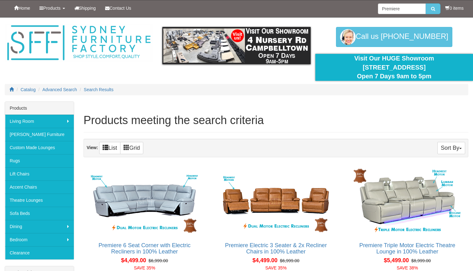  Describe the element at coordinates (39, 187) in the screenshot. I see `a: Accent Chairs` at that location.